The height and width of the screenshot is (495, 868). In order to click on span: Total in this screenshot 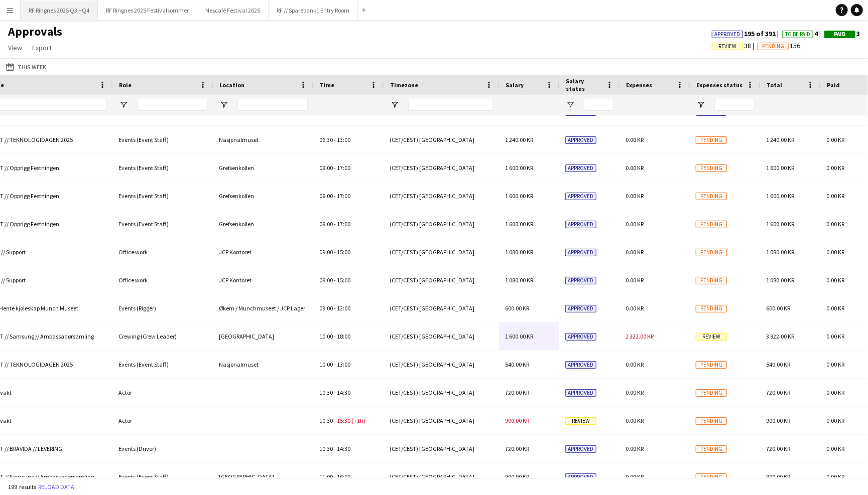, I will do `click(775, 85)`.